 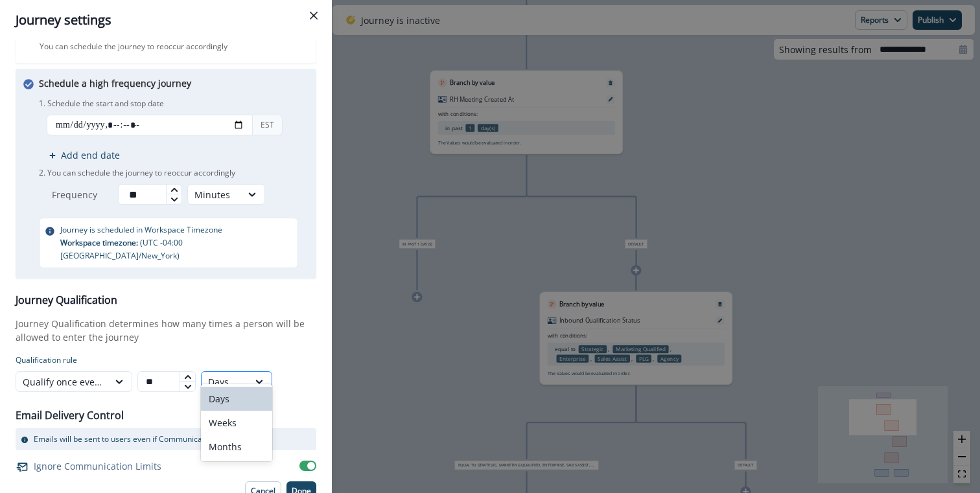 I want to click on div: Qualify once every, so click(x=62, y=382).